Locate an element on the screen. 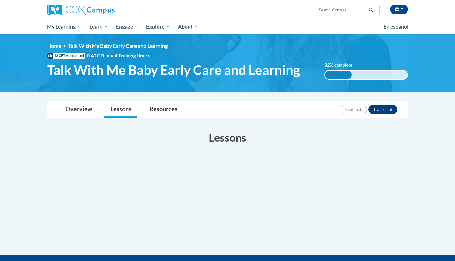 Image resolution: width=455 pixels, height=261 pixels. span: Learn is located at coordinates (99, 27).